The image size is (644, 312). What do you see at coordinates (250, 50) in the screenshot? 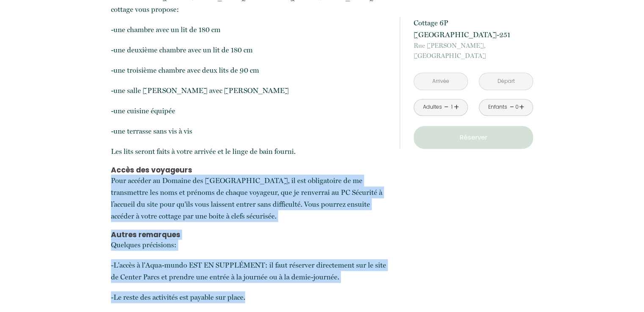
I see `p: -une deuxième chambre avec un lit de 180 cm` at bounding box center [250, 50].